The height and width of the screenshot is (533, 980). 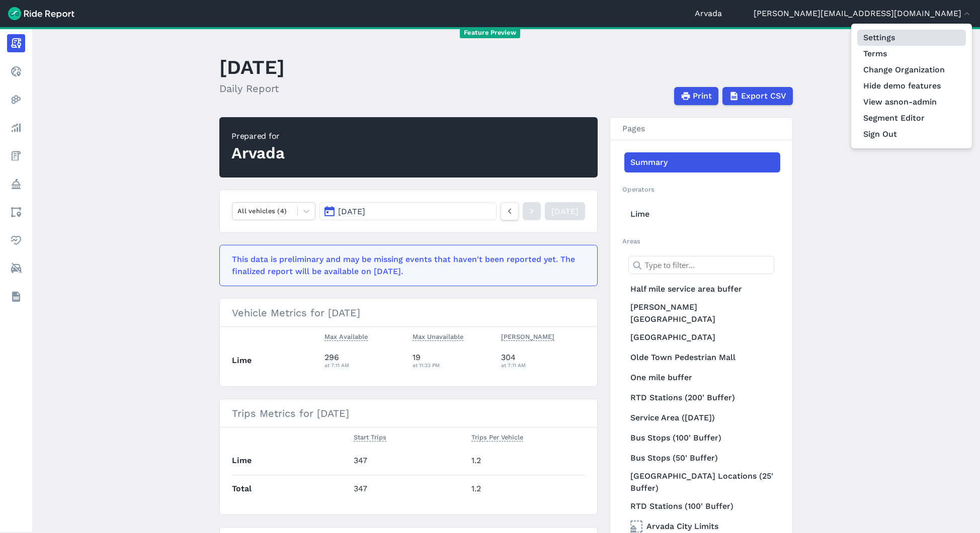 What do you see at coordinates (912, 54) in the screenshot?
I see `a: Terms` at bounding box center [912, 54].